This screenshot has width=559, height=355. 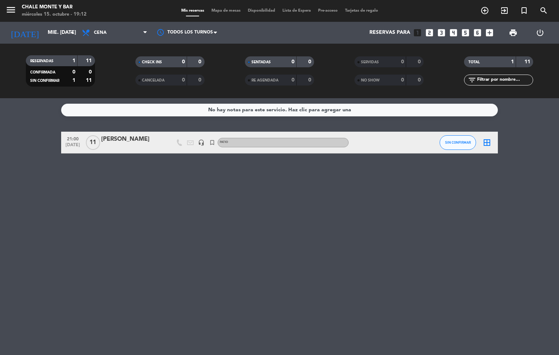 What do you see at coordinates (540, 33) in the screenshot?
I see `div: LOG OUT` at bounding box center [540, 33].